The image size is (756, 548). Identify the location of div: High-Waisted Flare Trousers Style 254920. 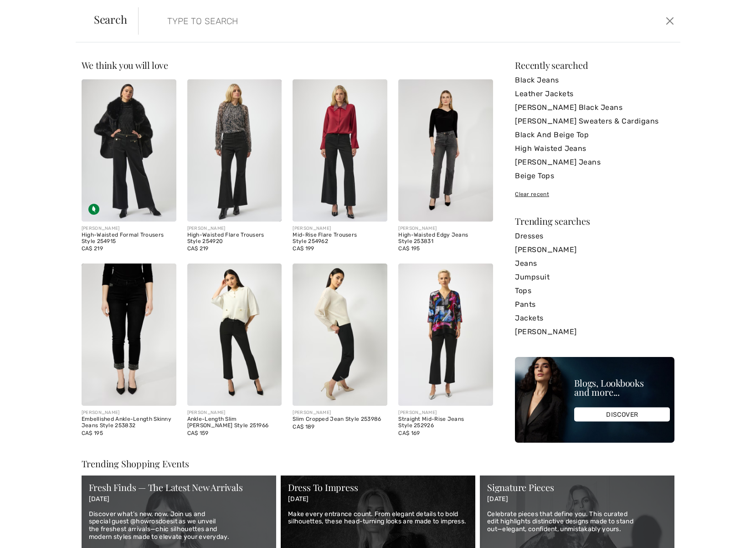
(235, 238).